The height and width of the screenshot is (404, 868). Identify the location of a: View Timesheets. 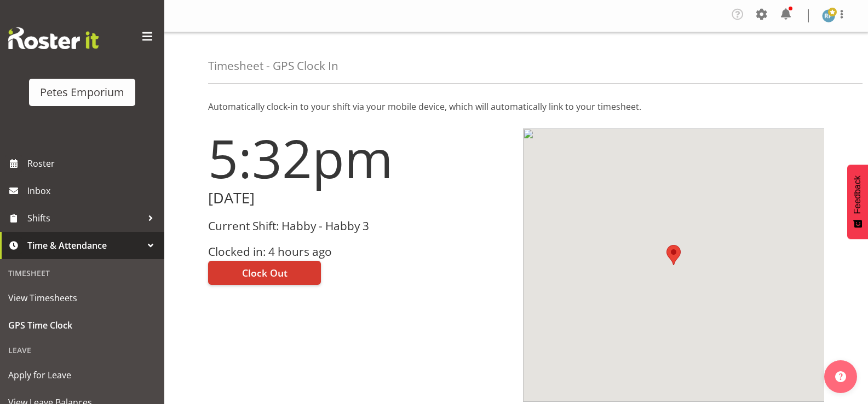
(82, 299).